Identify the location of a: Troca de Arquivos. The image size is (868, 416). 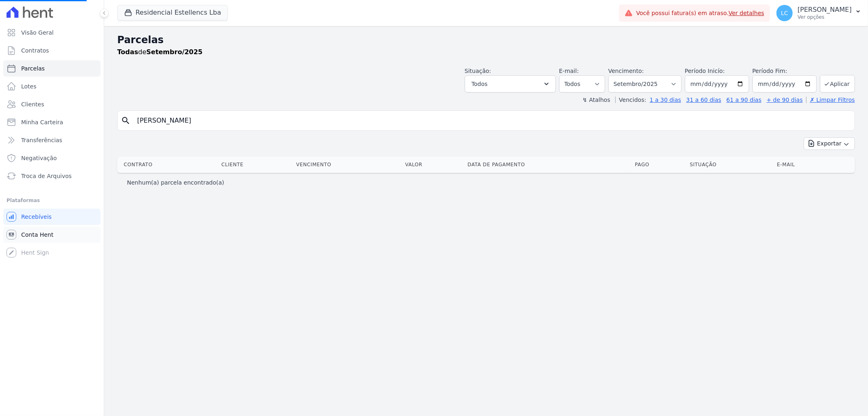
(51, 176).